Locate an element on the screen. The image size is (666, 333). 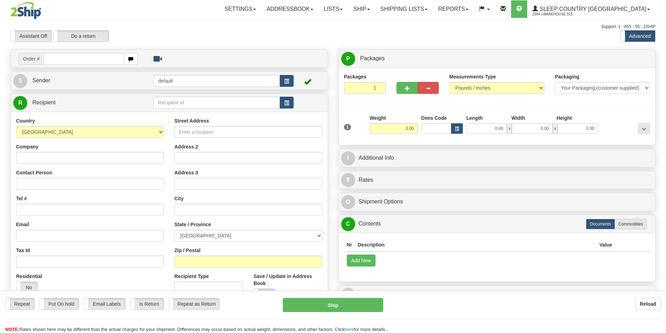
label: Weight is located at coordinates (378, 118).